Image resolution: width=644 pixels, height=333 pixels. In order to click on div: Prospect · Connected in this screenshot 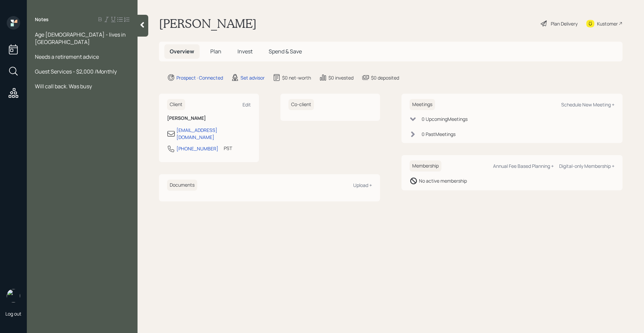, I will do `click(199, 78)`.